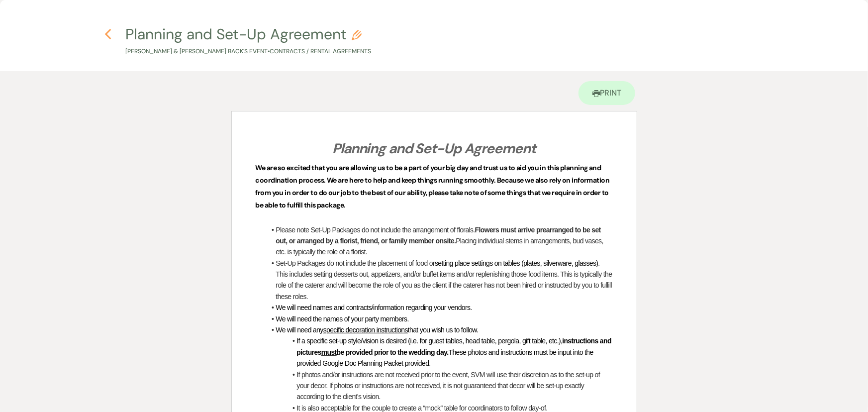  What do you see at coordinates (434, 149) in the screenshot?
I see `em: Planning and Set-Up Agreement` at bounding box center [434, 149].